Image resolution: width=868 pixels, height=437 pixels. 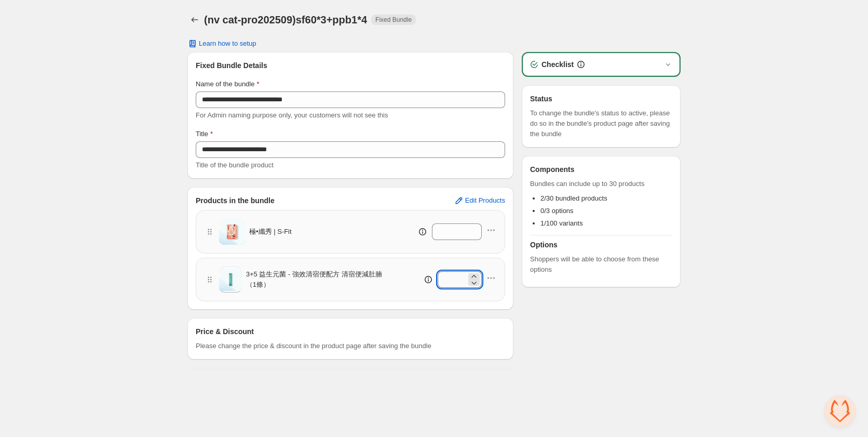 What do you see at coordinates (227, 44) in the screenshot?
I see `span: Learn how to setup` at bounding box center [227, 44].